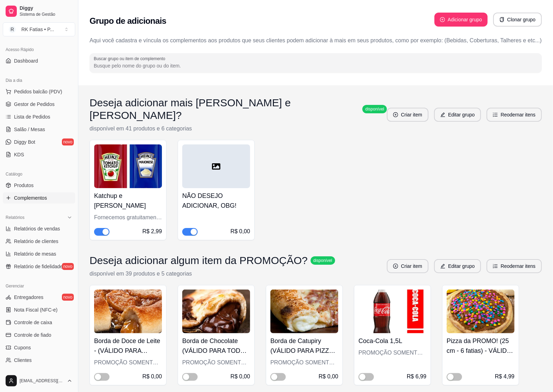 The image size is (553, 392). What do you see at coordinates (39, 198) in the screenshot?
I see `a: Complementos` at bounding box center [39, 198].